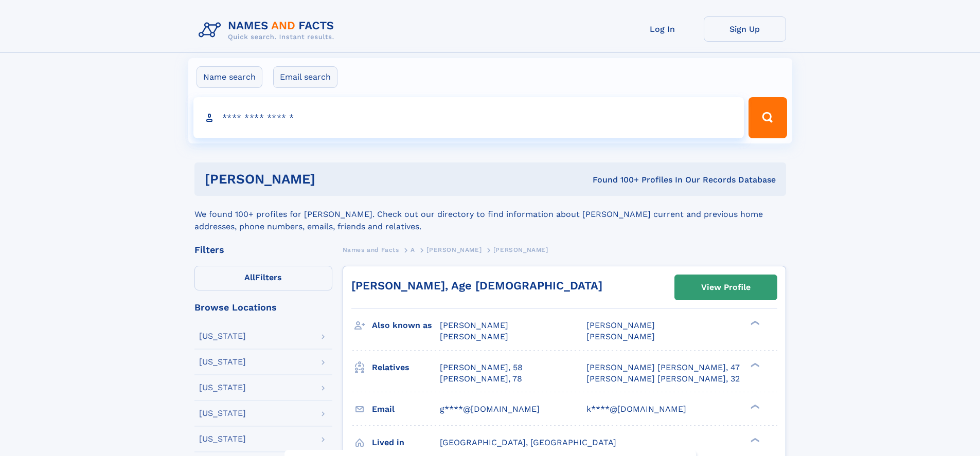  Describe the element at coordinates (768, 117) in the screenshot. I see `button: Search Button` at that location.